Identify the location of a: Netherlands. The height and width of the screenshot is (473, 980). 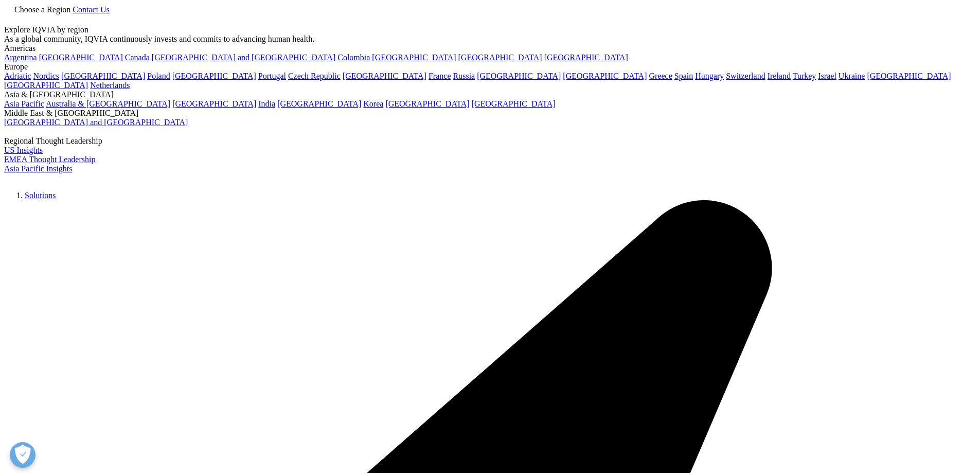
(110, 85).